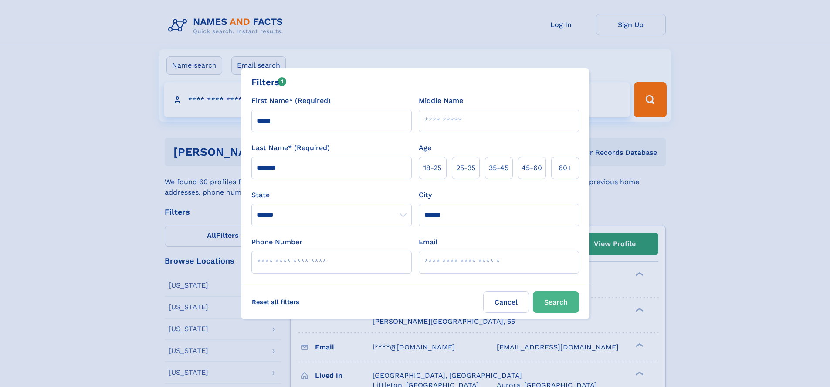 The height and width of the screenshot is (387, 830). I want to click on label: Middle Name, so click(441, 101).